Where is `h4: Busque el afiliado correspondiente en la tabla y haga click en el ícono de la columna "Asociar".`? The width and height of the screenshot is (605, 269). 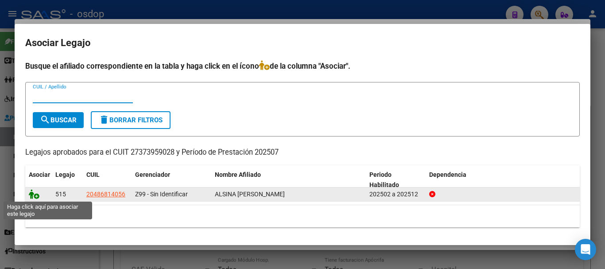 h4: Busque el afiliado correspondiente en la tabla y haga click en el ícono de la columna "Asociar". is located at coordinates (302, 66).